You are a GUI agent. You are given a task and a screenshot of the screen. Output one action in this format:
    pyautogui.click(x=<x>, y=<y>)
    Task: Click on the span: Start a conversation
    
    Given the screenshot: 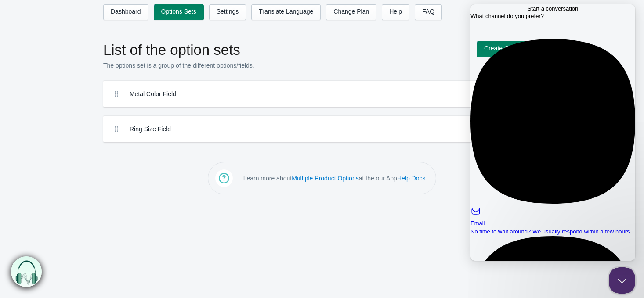 What is the action you would take?
    pyautogui.click(x=83, y=4)
    